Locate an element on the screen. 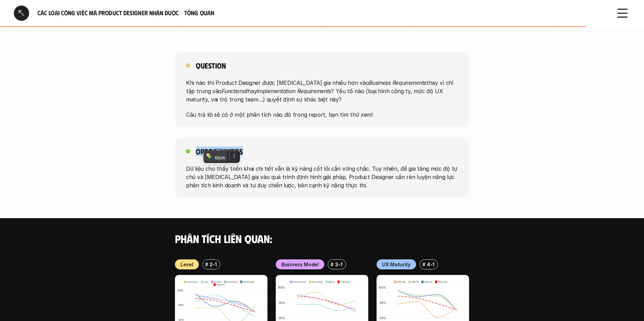  p: 4-1 is located at coordinates (431, 264).